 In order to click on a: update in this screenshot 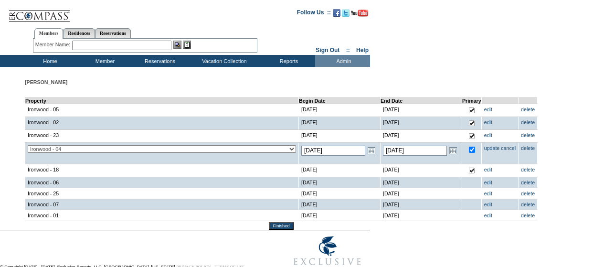, I will do `click(492, 148)`.